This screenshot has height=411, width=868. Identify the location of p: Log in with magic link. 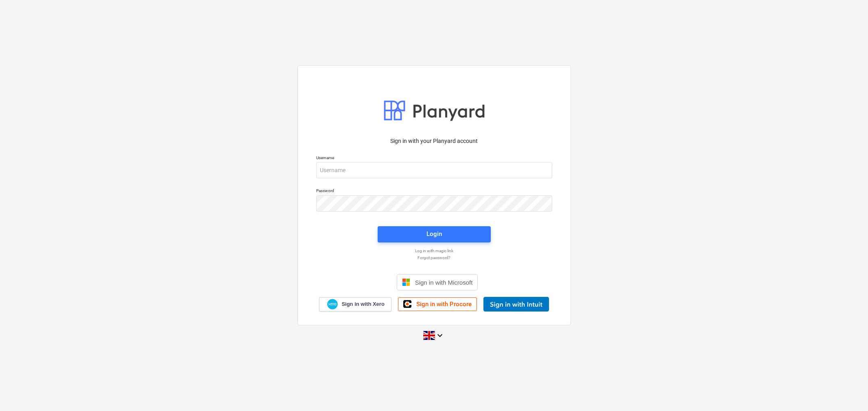
(434, 251).